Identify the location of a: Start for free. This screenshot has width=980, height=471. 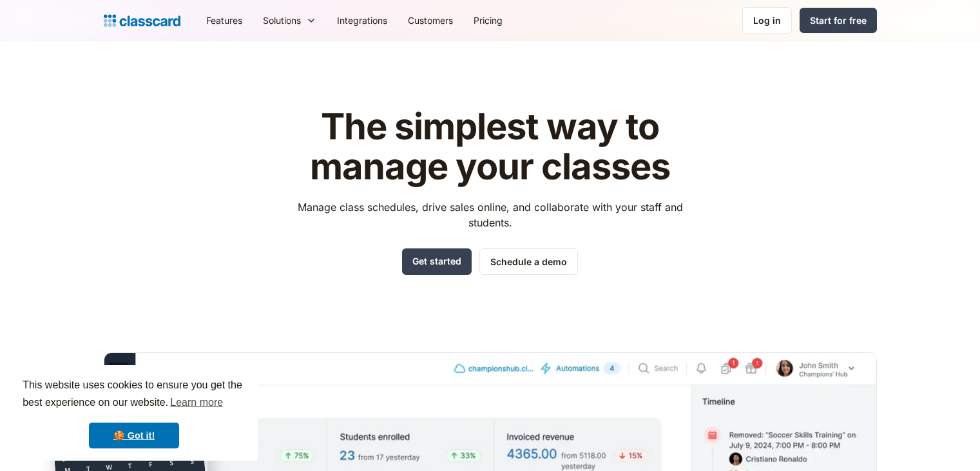
(839, 20).